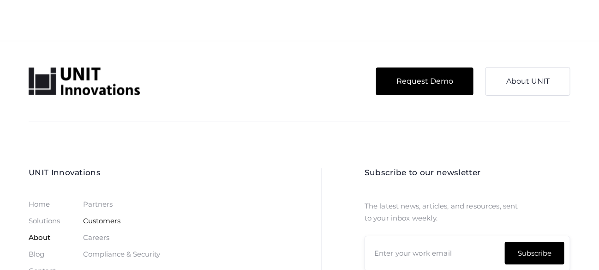 The height and width of the screenshot is (270, 599). I want to click on a: About UNIT, so click(528, 81).